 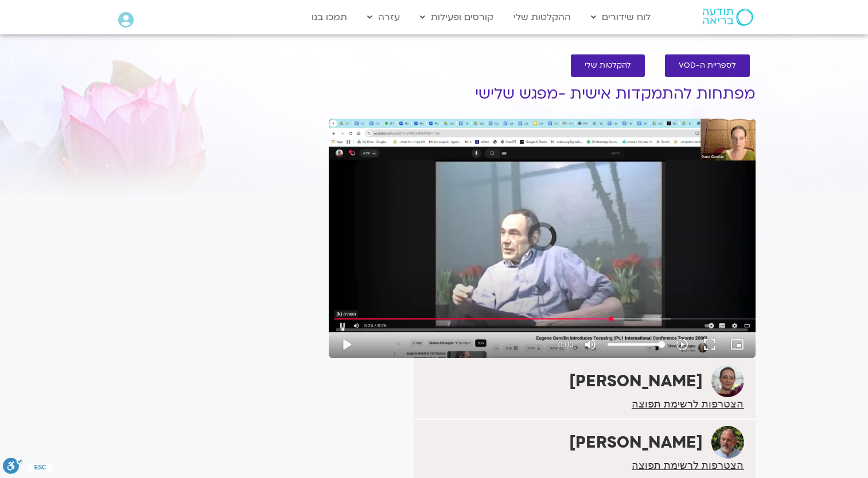 What do you see at coordinates (728, 442) in the screenshot?
I see `img: ברוך ברנר` at bounding box center [728, 442].